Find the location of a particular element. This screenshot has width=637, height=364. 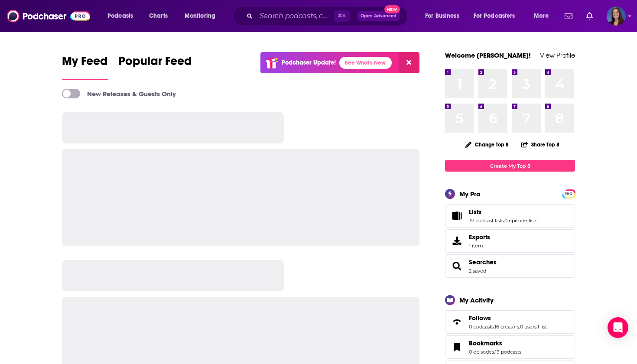

input: Search podcasts, credits, & more... is located at coordinates (295, 16).